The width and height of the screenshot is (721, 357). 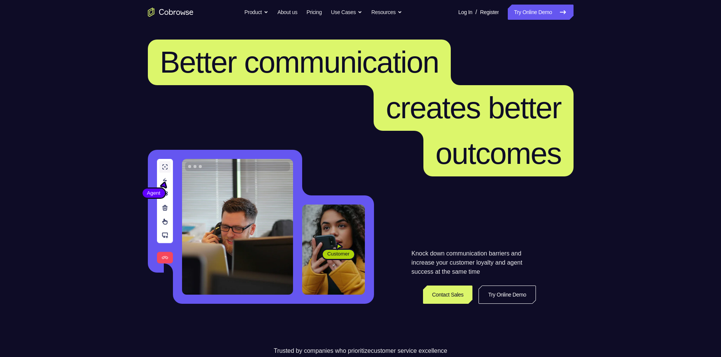 I want to click on span: customer service excellence, so click(x=409, y=350).